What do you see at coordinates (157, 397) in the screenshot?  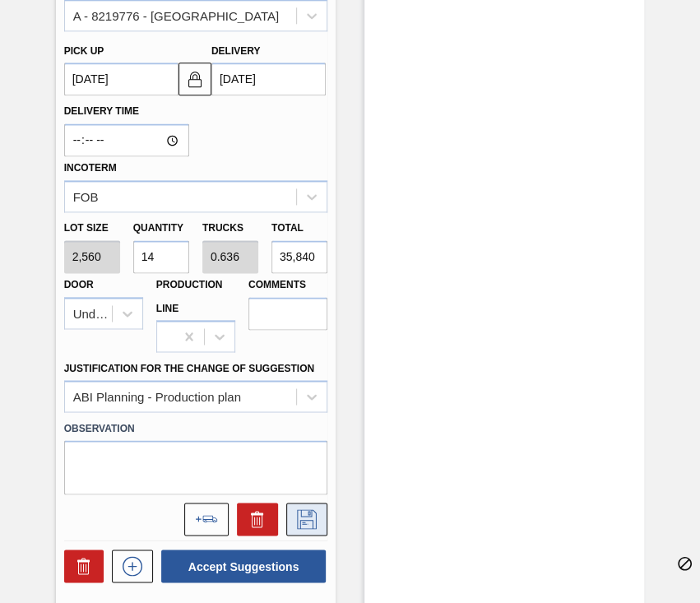 I see `div: ABI Planning - Production plan` at bounding box center [157, 397].